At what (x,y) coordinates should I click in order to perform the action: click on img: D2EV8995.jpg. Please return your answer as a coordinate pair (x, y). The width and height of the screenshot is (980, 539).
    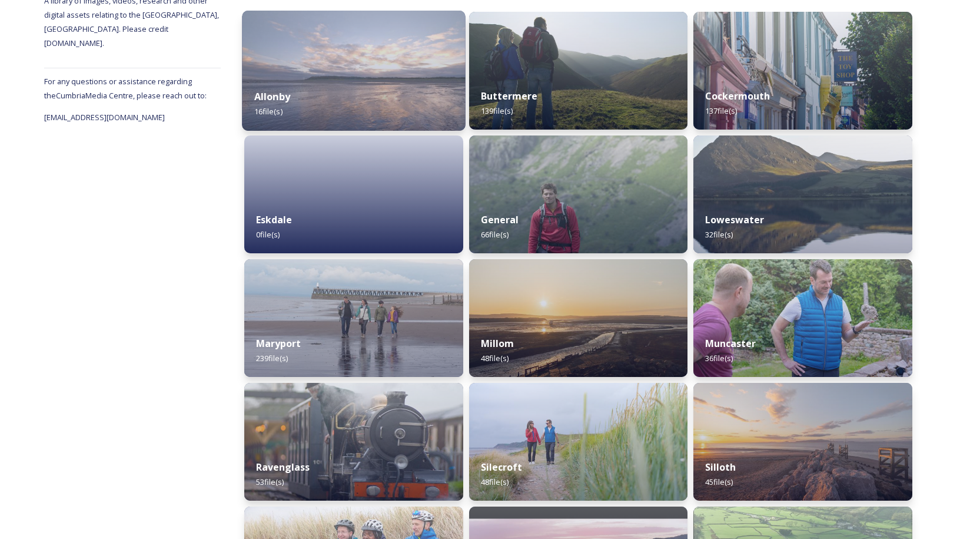
    Looking at the image, I should click on (579, 71).